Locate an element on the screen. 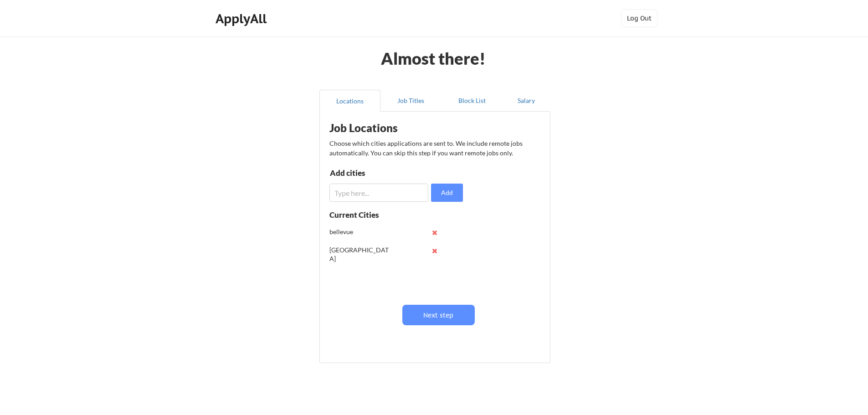 The width and height of the screenshot is (868, 415). div: Choose which cities applications are sent to. We include remote jobs automatically. You can skip ... is located at coordinates (434, 148).